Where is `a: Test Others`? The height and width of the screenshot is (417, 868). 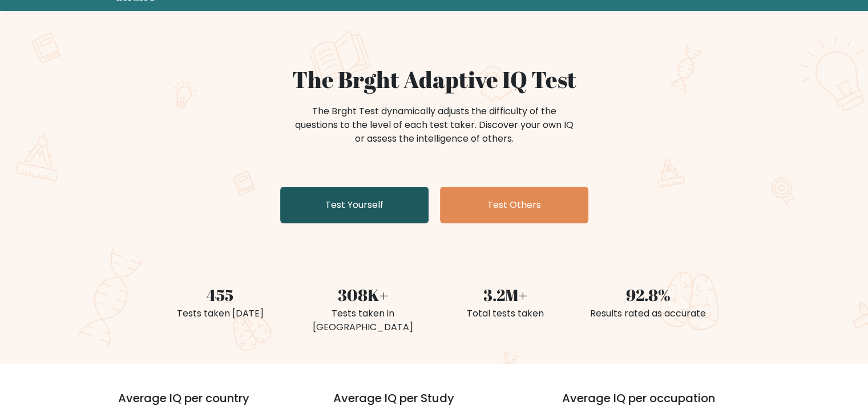
a: Test Others is located at coordinates (514, 205).